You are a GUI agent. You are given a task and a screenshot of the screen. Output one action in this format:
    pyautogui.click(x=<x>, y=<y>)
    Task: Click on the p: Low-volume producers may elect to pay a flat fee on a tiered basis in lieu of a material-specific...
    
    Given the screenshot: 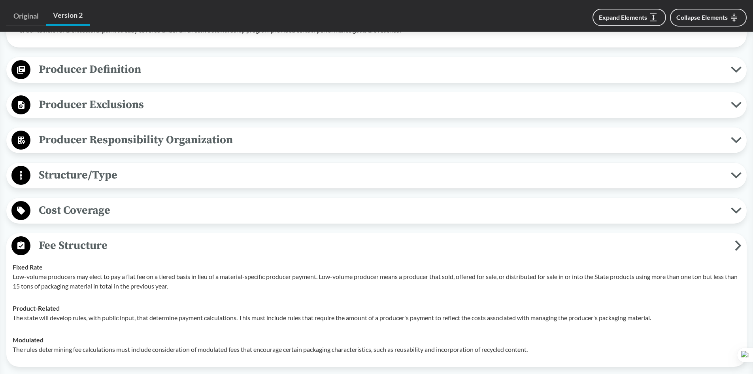 What is the action you would take?
    pyautogui.click(x=376, y=281)
    